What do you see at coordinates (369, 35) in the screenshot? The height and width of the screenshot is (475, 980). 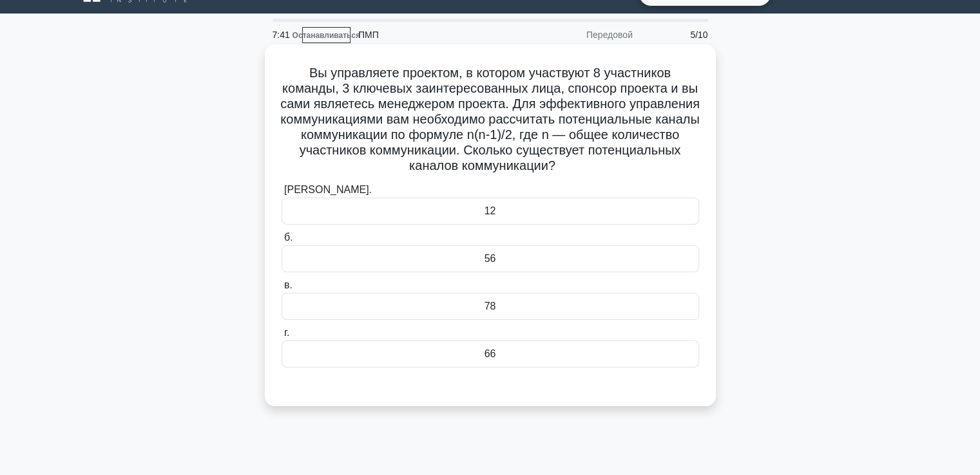 I see `font: ПМП` at bounding box center [369, 35].